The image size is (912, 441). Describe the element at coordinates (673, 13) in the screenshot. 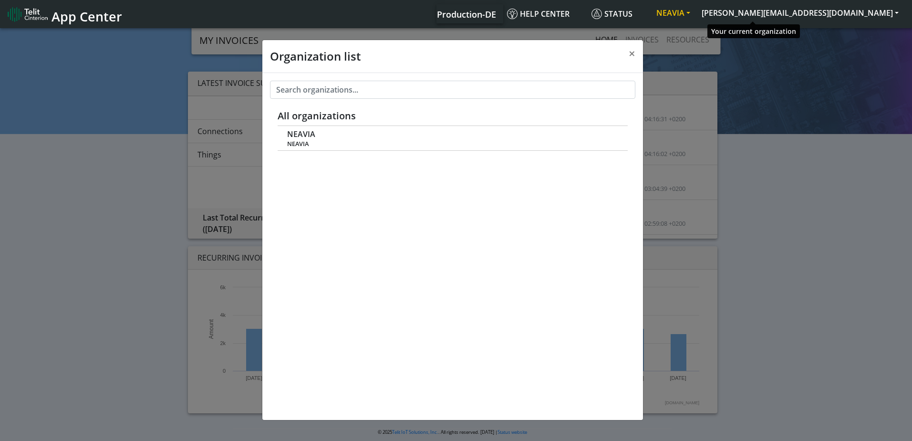

I see `button: NEAVIA` at that location.